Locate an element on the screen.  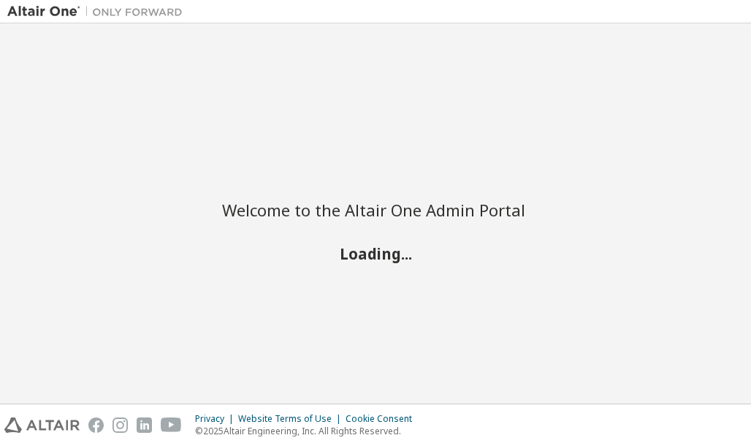
img: altair_logo.svg is located at coordinates (42, 425).